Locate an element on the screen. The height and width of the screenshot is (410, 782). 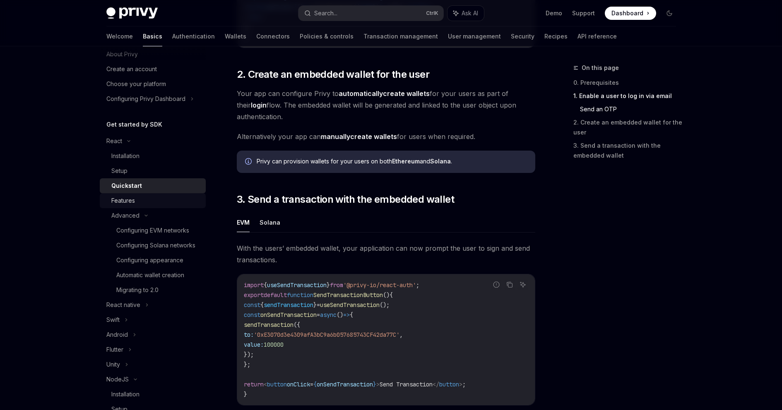
div: Migrating to 2.0 is located at coordinates (137, 290).